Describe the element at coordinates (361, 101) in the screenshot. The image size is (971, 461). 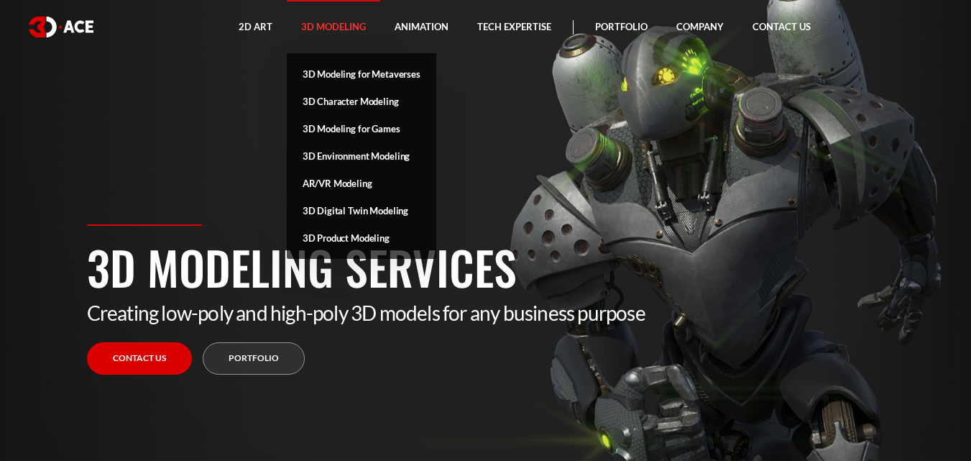
I see `a: 3D Character Modeling` at that location.